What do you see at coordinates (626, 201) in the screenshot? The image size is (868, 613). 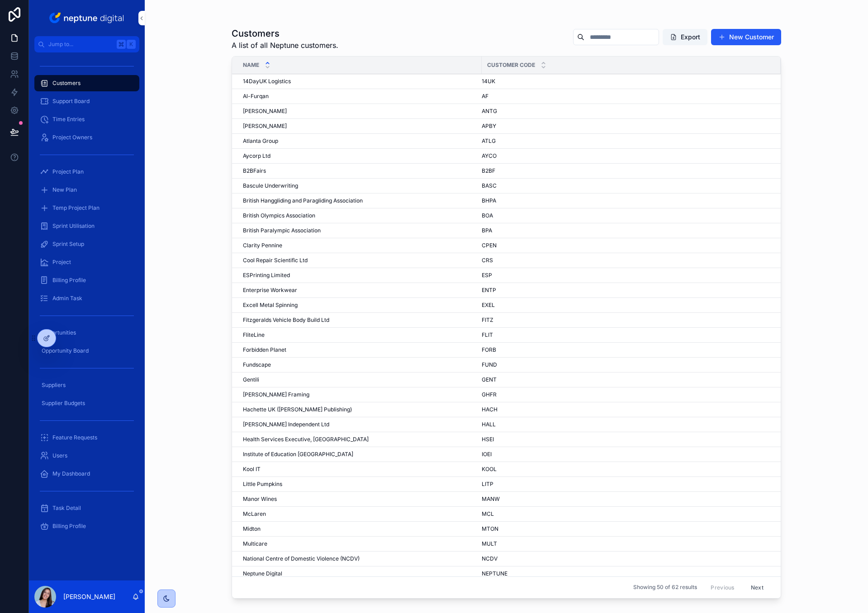 I see `a: BHPA` at bounding box center [626, 201].